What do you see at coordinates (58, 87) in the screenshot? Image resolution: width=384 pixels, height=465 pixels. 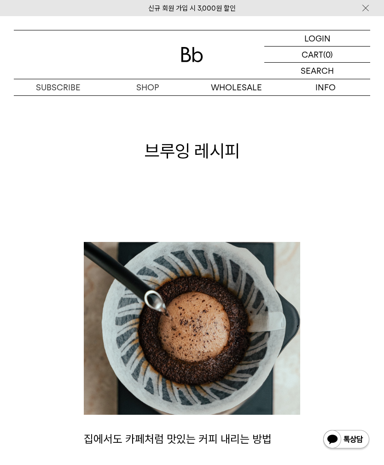 I see `a: SUBSCRIBE` at bounding box center [58, 87].